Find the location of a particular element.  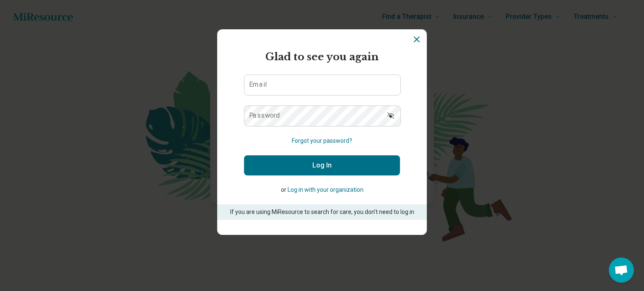

button: Dismiss is located at coordinates (417, 40).